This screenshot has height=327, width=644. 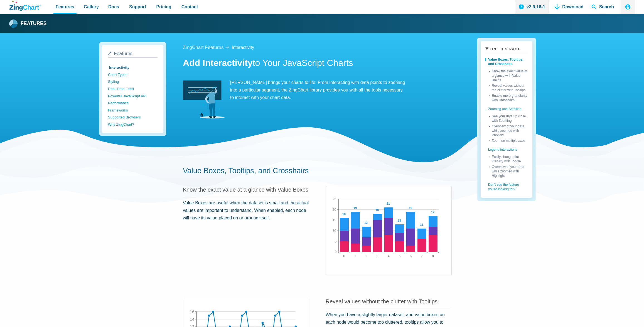 What do you see at coordinates (508, 97) in the screenshot?
I see `a: Enable more granularity with Crosshairs` at bounding box center [508, 97].